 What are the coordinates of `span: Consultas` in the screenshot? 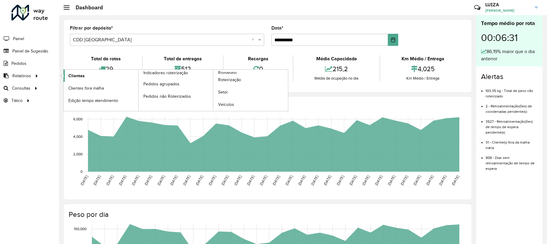 It's located at (21, 88).